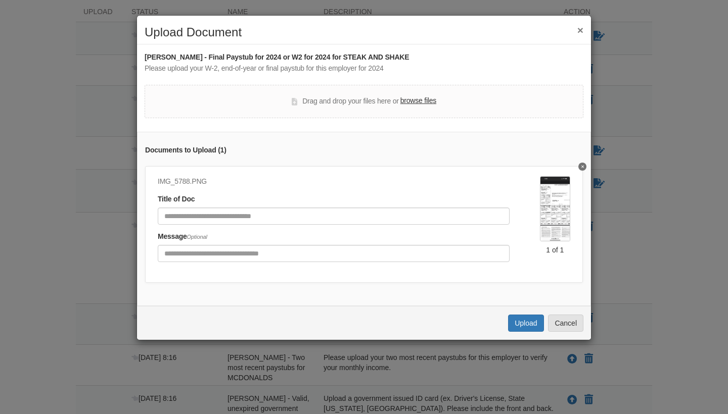 The width and height of the screenshot is (728, 414). Describe the element at coordinates (182, 237) in the screenshot. I see `label: Message` at that location.